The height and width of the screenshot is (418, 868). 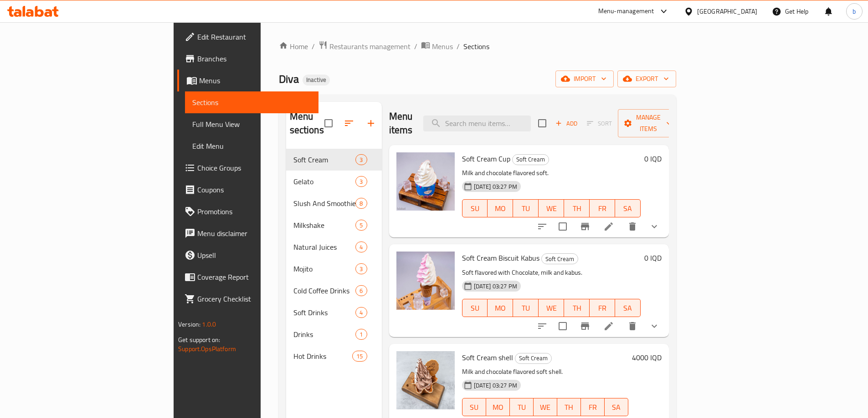 I want to click on span: WE, so click(x=546, y=407).